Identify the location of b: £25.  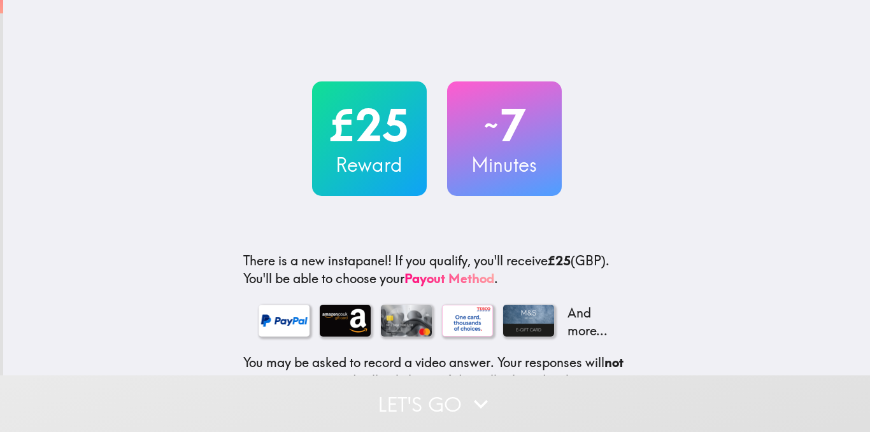
(559, 260).